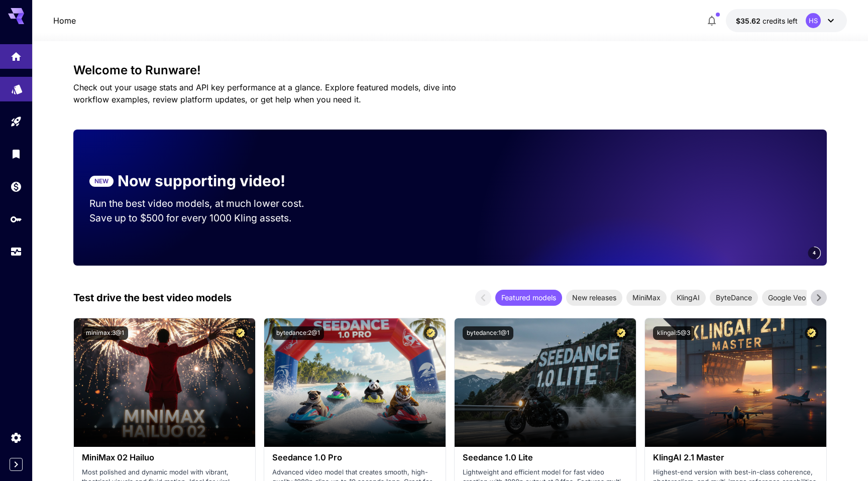 Image resolution: width=868 pixels, height=481 pixels. Describe the element at coordinates (16, 437) in the screenshot. I see `div: Settings` at that location.